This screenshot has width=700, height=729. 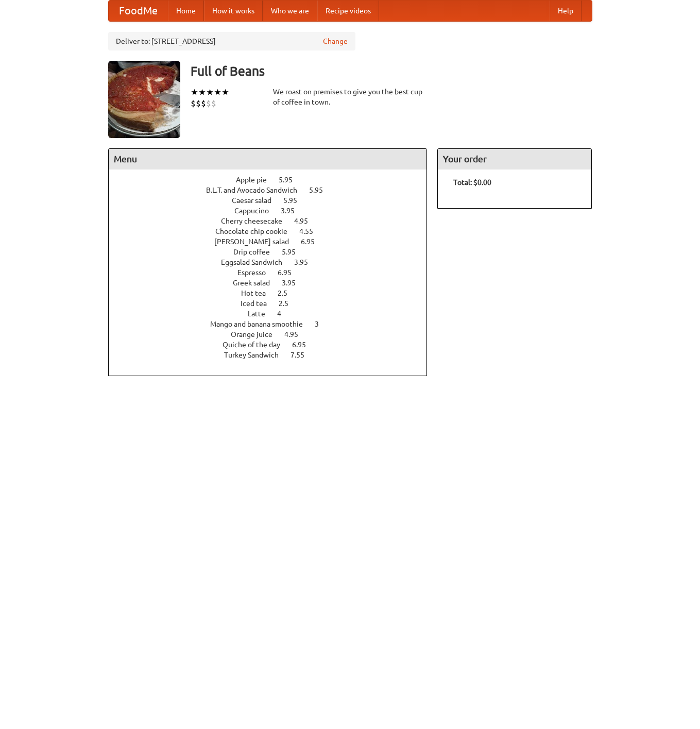 What do you see at coordinates (268, 159) in the screenshot?
I see `h4: Menu` at bounding box center [268, 159].